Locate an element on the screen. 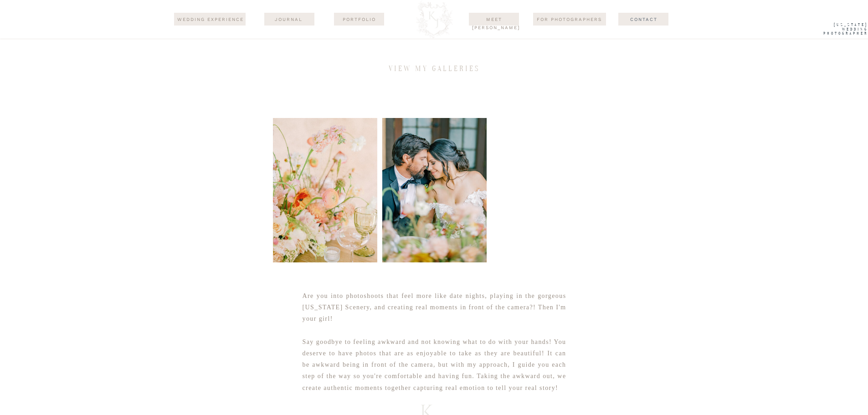 The image size is (868, 415). h3: view my galleries is located at coordinates (434, 69).